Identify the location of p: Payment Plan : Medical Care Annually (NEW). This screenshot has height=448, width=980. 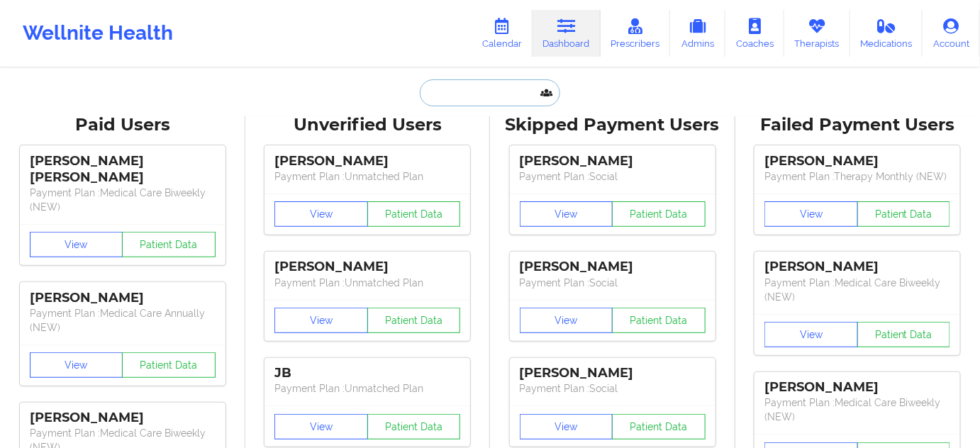
(123, 321).